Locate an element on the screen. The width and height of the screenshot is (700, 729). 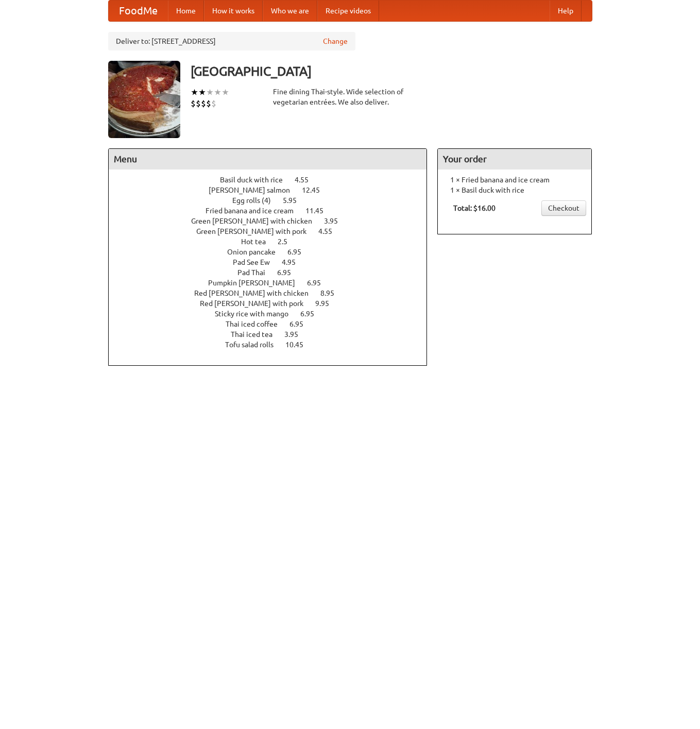
span: Pad See Ew is located at coordinates (256, 262).